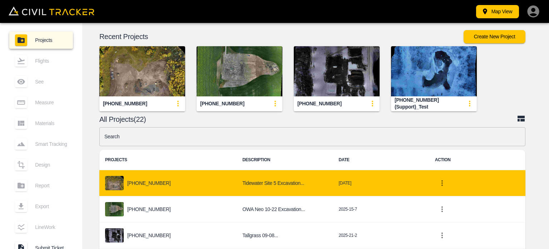 The width and height of the screenshot is (549, 249). What do you see at coordinates (381, 160) in the screenshot?
I see `th: DATE` at bounding box center [381, 160].